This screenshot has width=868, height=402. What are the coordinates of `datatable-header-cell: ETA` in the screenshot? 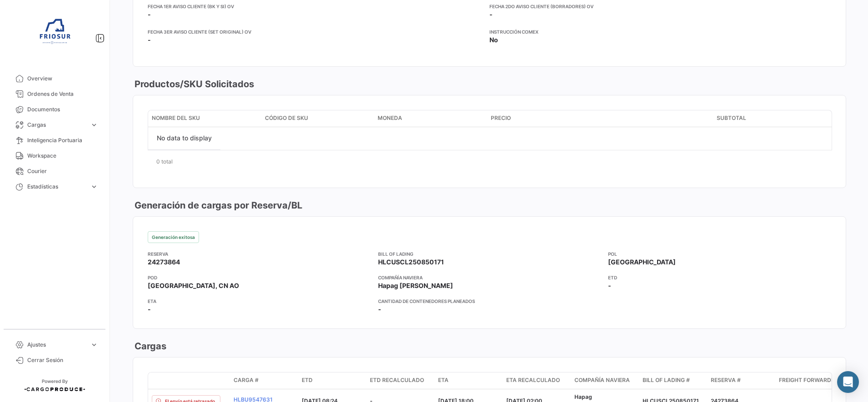 It's located at (468, 381).